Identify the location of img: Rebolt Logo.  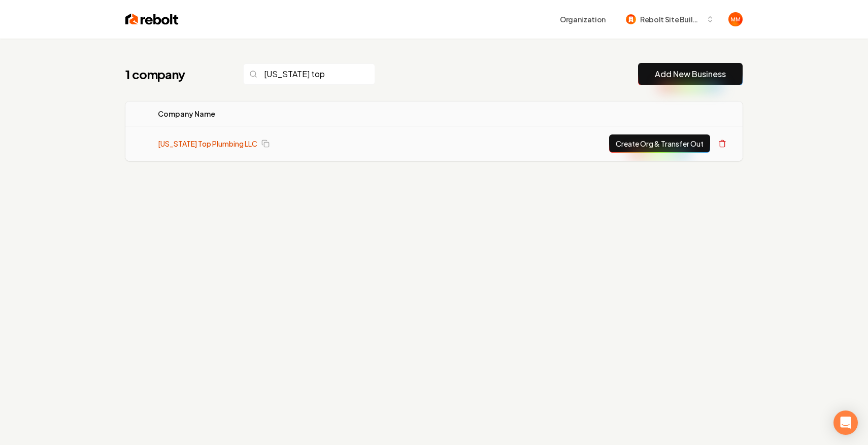
(151, 19).